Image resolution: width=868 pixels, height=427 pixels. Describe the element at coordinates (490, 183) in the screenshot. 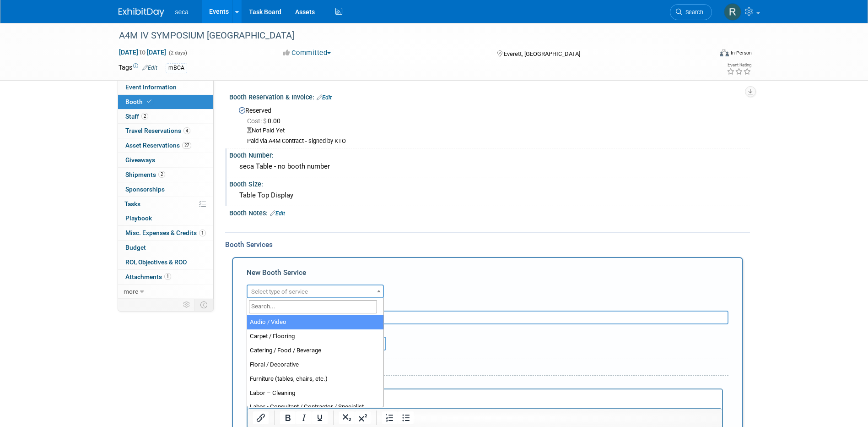

I see `div: Booth Size:` at that location.